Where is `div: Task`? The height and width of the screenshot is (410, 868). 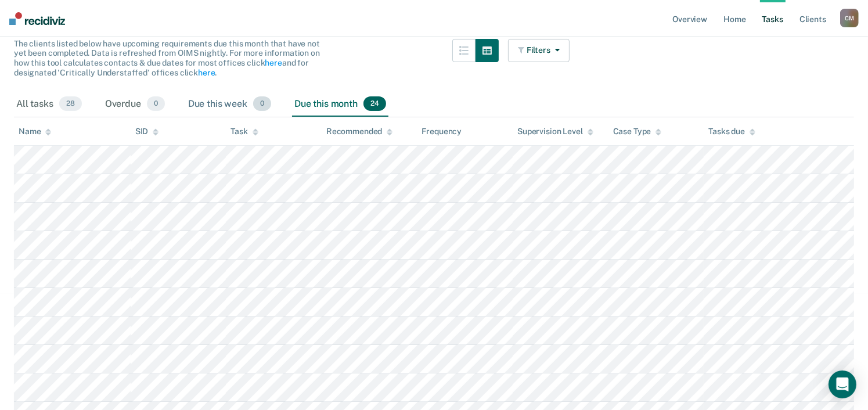
div: Task is located at coordinates (244, 132).